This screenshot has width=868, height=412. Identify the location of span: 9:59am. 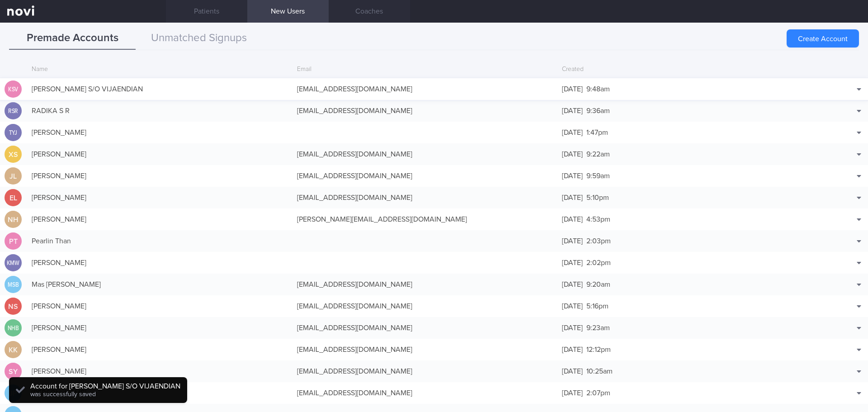
(598, 176).